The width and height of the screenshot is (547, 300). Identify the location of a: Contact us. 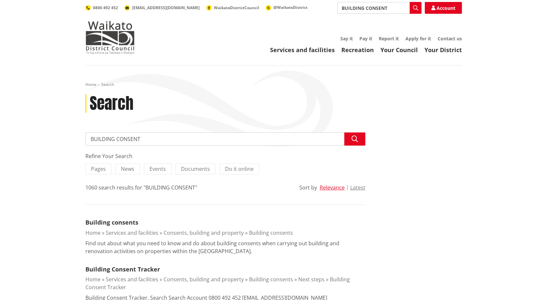
(450, 38).